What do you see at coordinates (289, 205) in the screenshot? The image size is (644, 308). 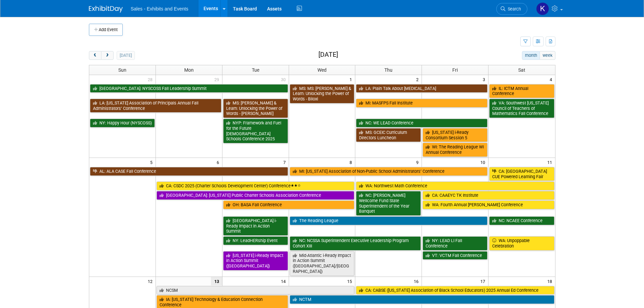 I see `a: OH: BASA Fall Conference` at bounding box center [289, 205].